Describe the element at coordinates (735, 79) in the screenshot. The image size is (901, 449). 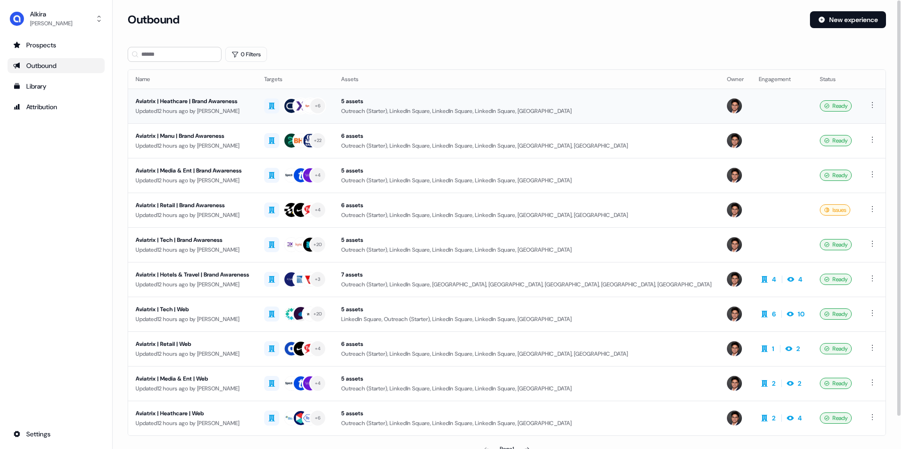
I see `th: Owner` at that location.